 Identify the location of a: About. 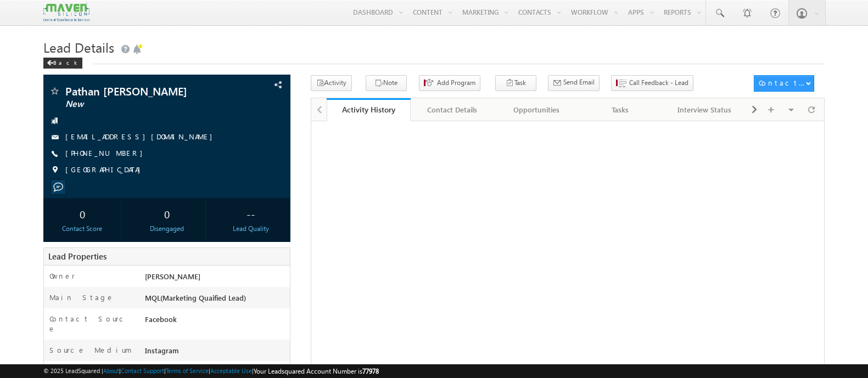
(111, 370).